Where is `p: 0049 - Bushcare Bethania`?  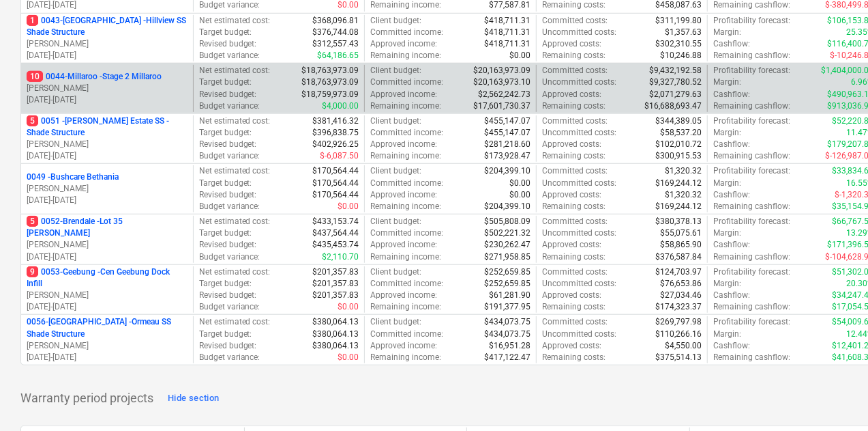 p: 0049 - Bushcare Bethania is located at coordinates (72, 177).